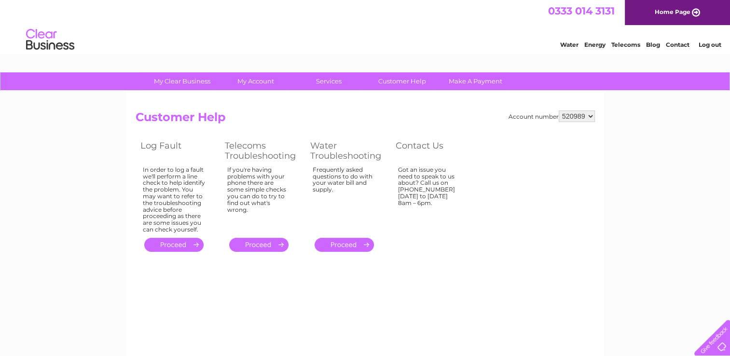 The height and width of the screenshot is (356, 730). What do you see at coordinates (178, 151) in the screenshot?
I see `th: Log Fault` at bounding box center [178, 151].